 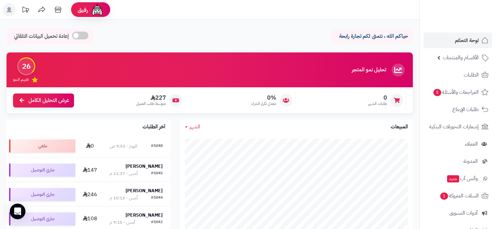 I want to click on h3: تحليل نمو المتجر, so click(x=369, y=70).